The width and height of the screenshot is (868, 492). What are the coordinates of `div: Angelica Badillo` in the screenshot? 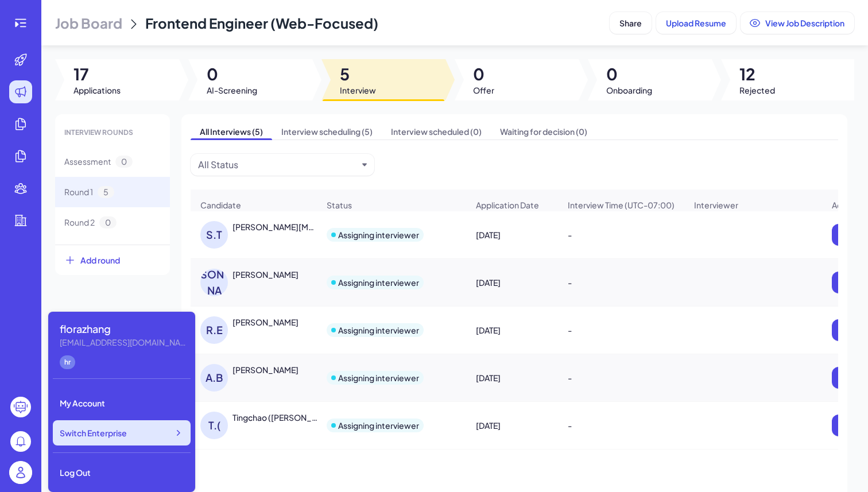 It's located at (265, 370).